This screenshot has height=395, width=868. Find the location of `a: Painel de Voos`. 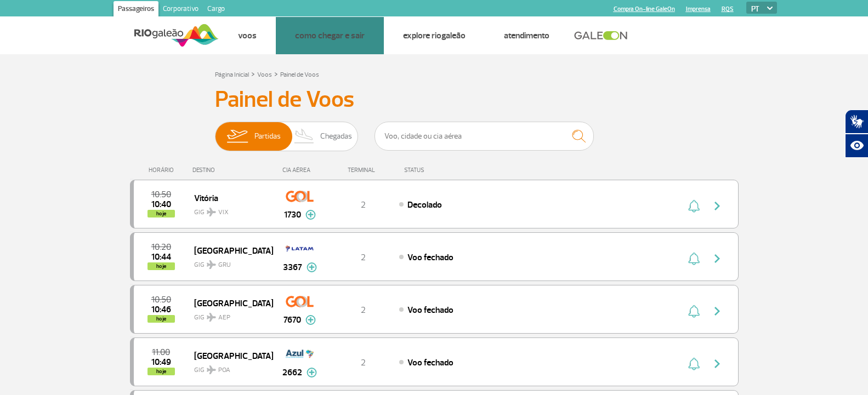

a: Painel de Voos is located at coordinates (300, 74).